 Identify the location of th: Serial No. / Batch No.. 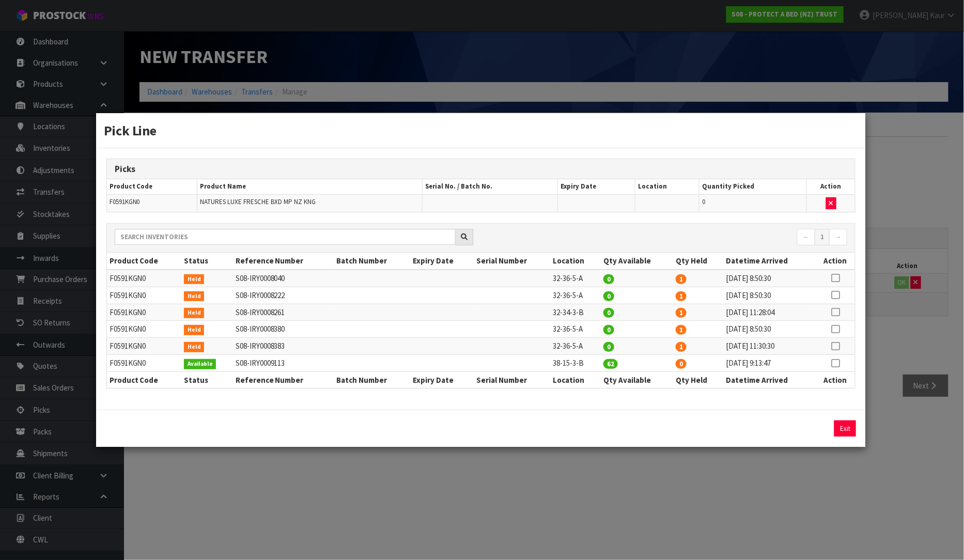
(490, 187).